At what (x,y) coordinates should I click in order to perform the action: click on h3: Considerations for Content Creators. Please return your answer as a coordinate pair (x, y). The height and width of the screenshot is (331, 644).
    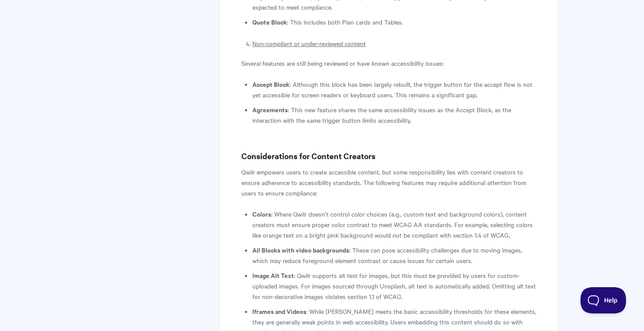
    Looking at the image, I should click on (388, 156).